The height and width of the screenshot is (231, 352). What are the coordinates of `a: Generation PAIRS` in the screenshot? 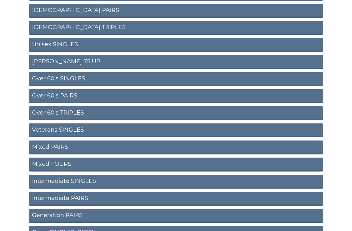 It's located at (176, 216).